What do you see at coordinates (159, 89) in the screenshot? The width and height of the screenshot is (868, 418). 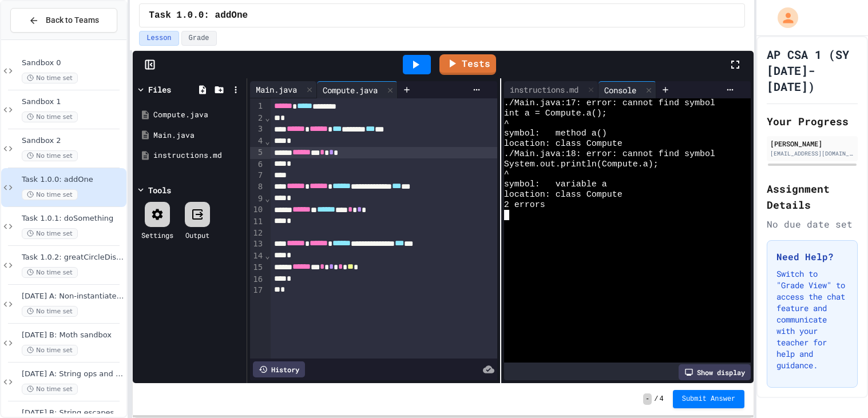 I see `div: Files` at bounding box center [159, 89].